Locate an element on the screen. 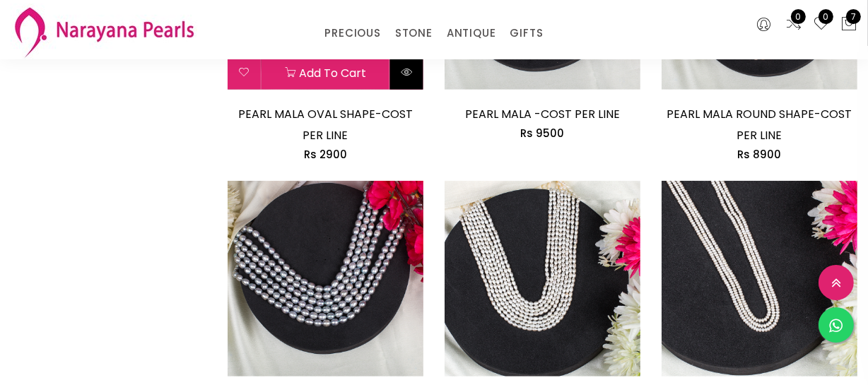  button: Add to cart is located at coordinates (325, 73).